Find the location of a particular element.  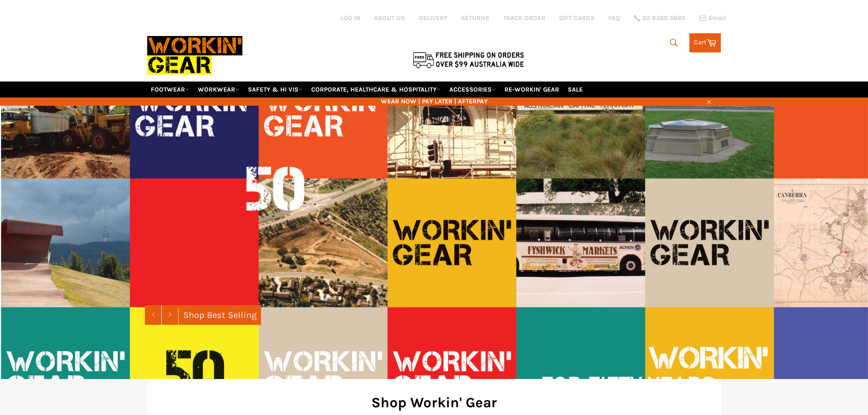

a: Log in is located at coordinates (350, 18).